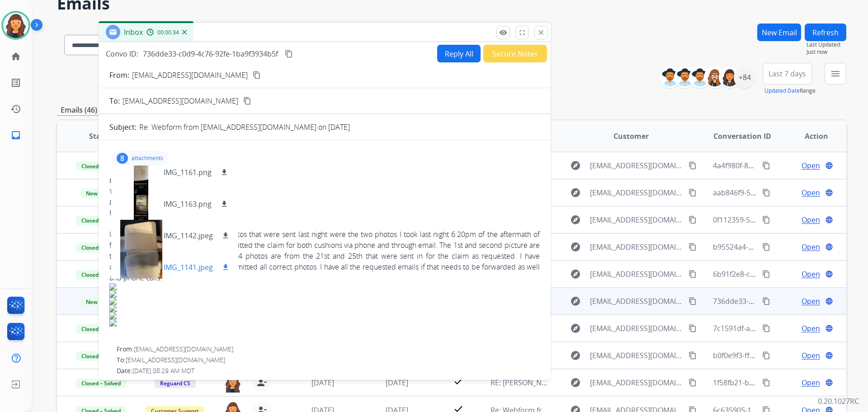  I want to click on mat-icon: home, so click(16, 56).